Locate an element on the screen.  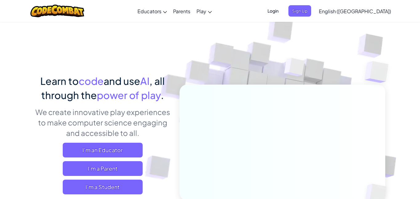
span: Login is located at coordinates (273, 11).